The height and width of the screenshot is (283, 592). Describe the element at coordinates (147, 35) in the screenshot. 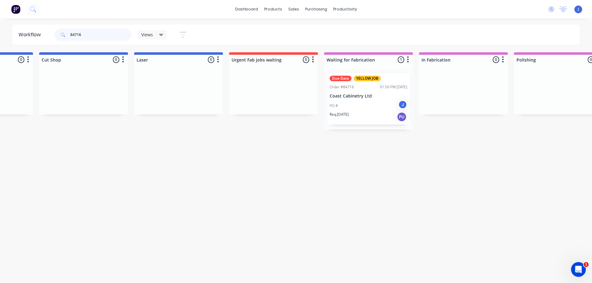

I see `span: Views` at that location.